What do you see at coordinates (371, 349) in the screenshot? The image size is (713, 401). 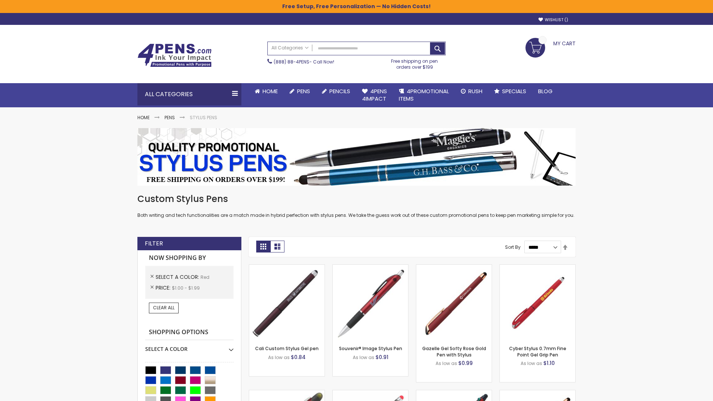 I see `a: Souvenir® Image Stylus Pen` at bounding box center [371, 349].